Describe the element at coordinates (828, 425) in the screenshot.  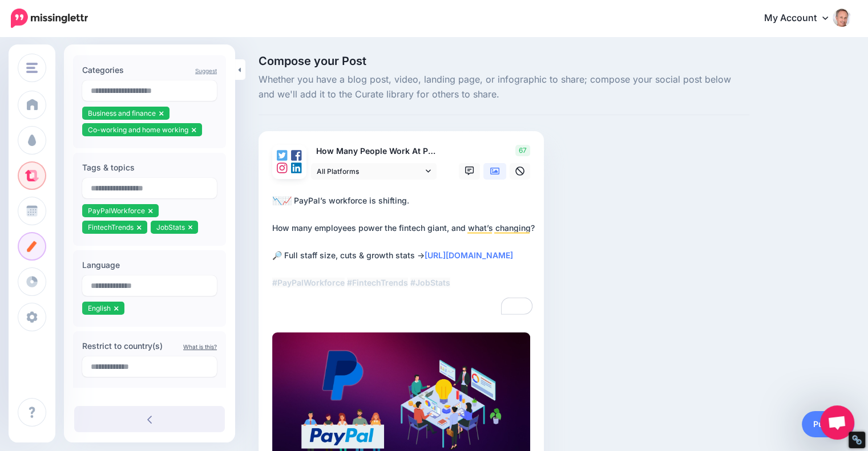
I see `a: Publish` at that location.